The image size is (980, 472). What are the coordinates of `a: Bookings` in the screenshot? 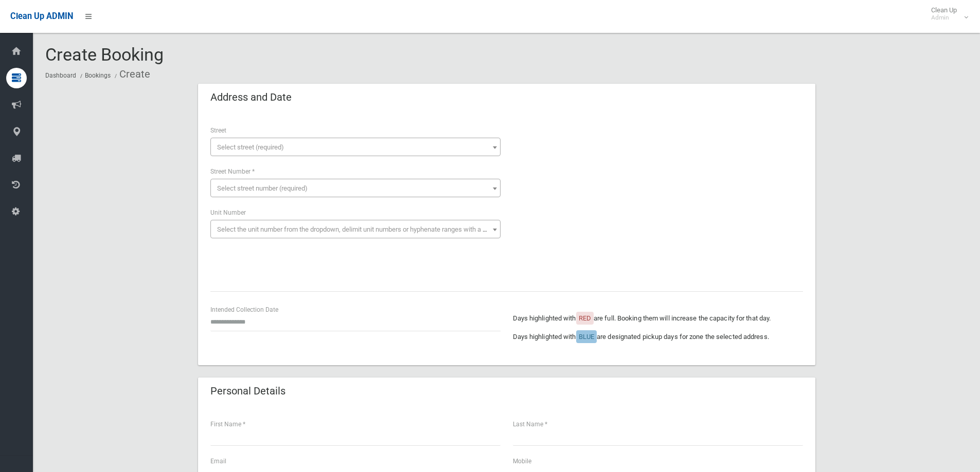 It's located at (98, 75).